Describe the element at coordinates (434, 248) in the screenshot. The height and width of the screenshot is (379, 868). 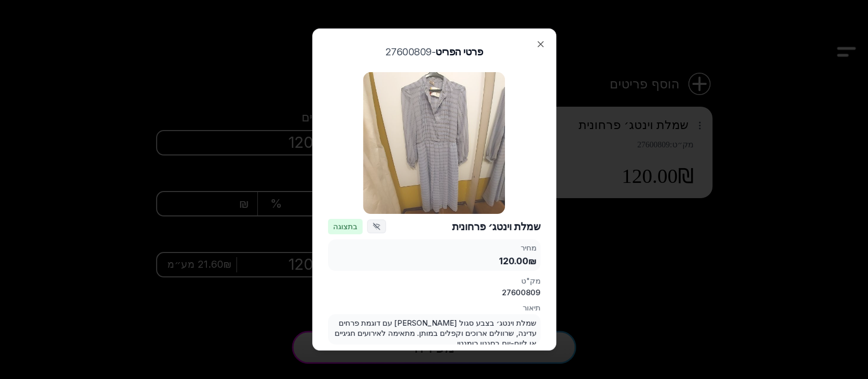
I see `div: מחיר` at that location.